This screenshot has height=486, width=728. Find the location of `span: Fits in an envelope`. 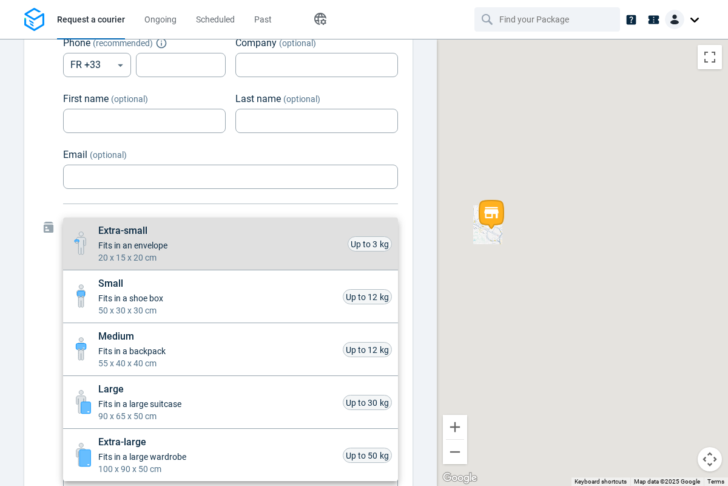

span: Fits in an envelope is located at coordinates (133, 245).